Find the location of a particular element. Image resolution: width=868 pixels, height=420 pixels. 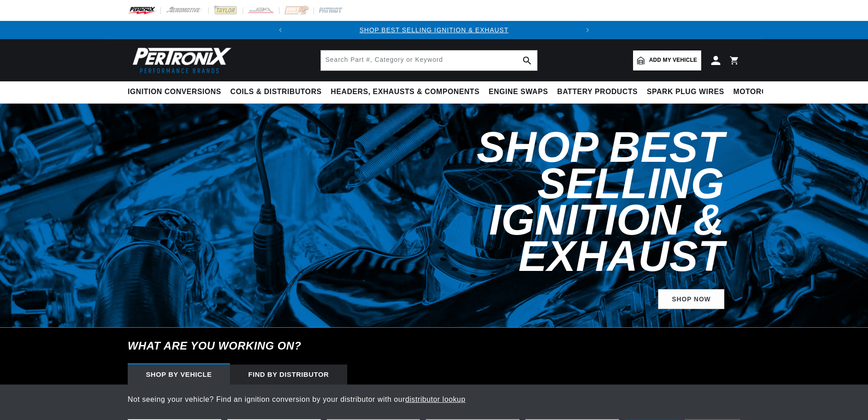

summary: Headers, Exhausts & Components is located at coordinates (405, 92).